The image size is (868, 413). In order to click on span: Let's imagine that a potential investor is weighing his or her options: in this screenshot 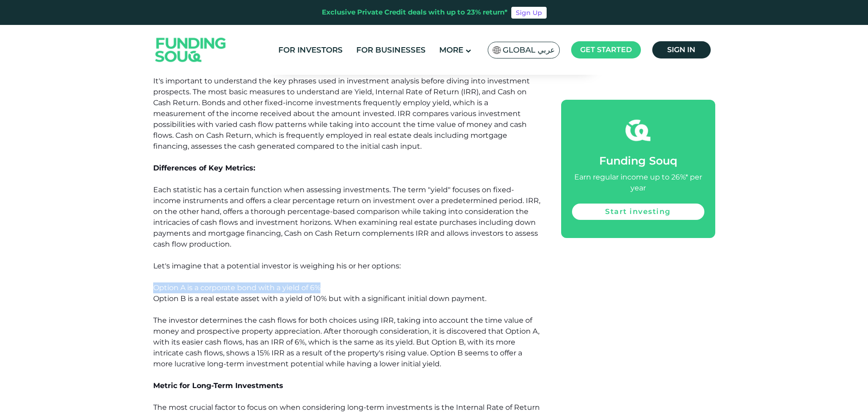, I will do `click(277, 265)`.